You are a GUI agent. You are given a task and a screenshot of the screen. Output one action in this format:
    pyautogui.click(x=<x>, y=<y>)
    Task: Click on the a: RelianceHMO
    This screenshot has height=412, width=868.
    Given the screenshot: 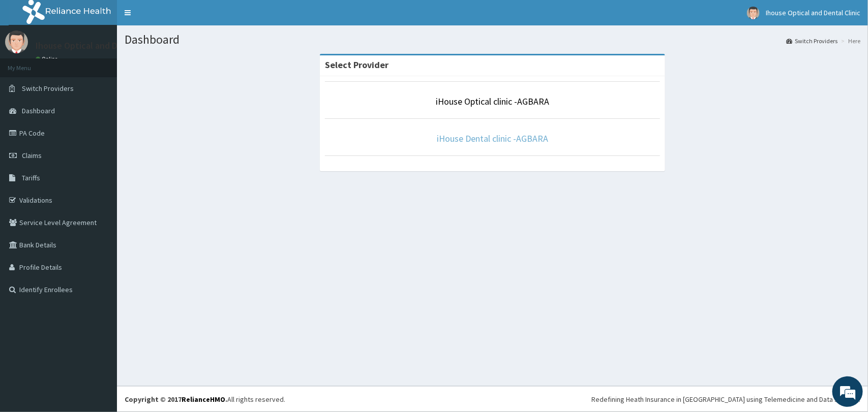 What is the action you would take?
    pyautogui.click(x=204, y=400)
    